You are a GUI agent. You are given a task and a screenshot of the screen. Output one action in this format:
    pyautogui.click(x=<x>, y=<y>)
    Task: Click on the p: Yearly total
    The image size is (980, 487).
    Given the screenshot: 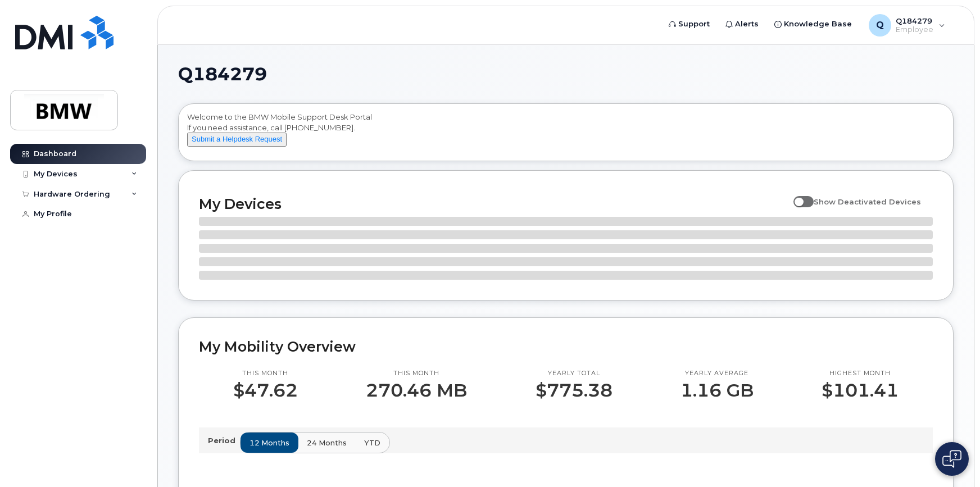 What is the action you would take?
    pyautogui.click(x=574, y=374)
    